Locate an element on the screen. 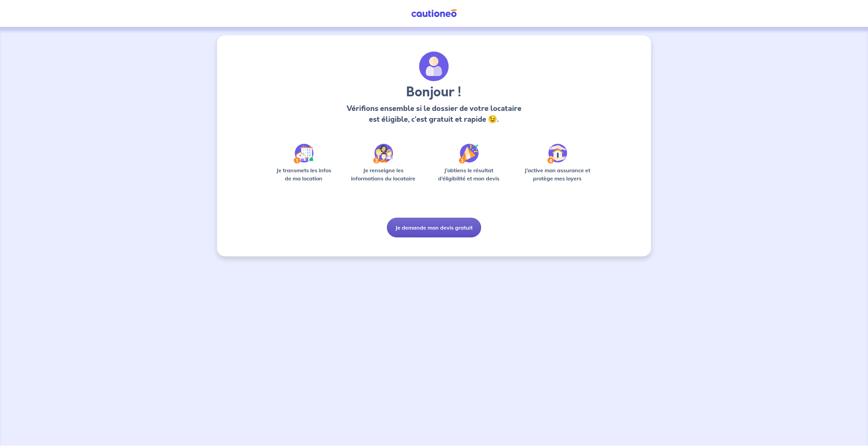 The height and width of the screenshot is (447, 868). p: Je renseigne les informations du locataire is located at coordinates (383, 174).